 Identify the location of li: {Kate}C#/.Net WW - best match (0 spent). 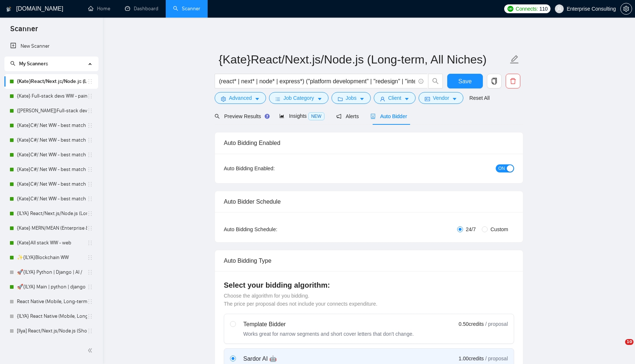
(51, 185).